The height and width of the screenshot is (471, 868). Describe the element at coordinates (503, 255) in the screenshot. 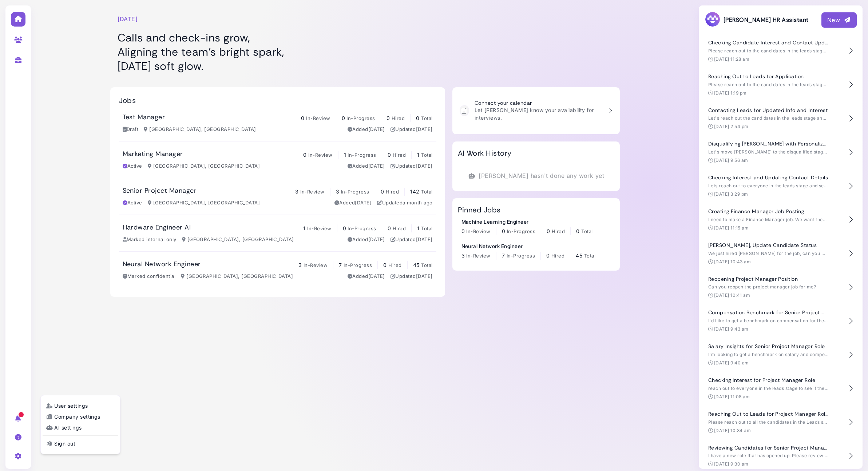

I see `span: 7` at that location.